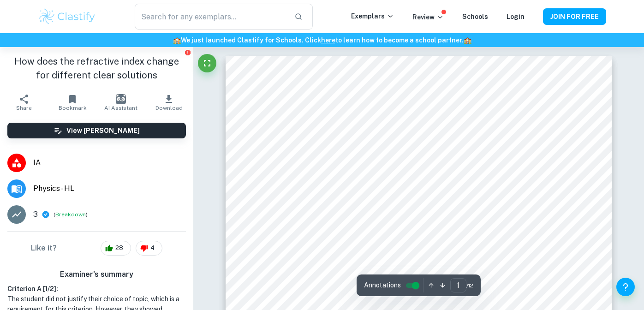 The height and width of the screenshot is (310, 644). Describe the element at coordinates (96, 274) in the screenshot. I see `h6: Examiner's summary` at that location.